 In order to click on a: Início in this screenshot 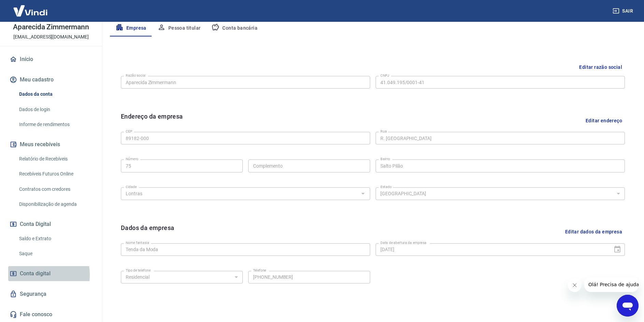, I will do `click(51, 59)`.